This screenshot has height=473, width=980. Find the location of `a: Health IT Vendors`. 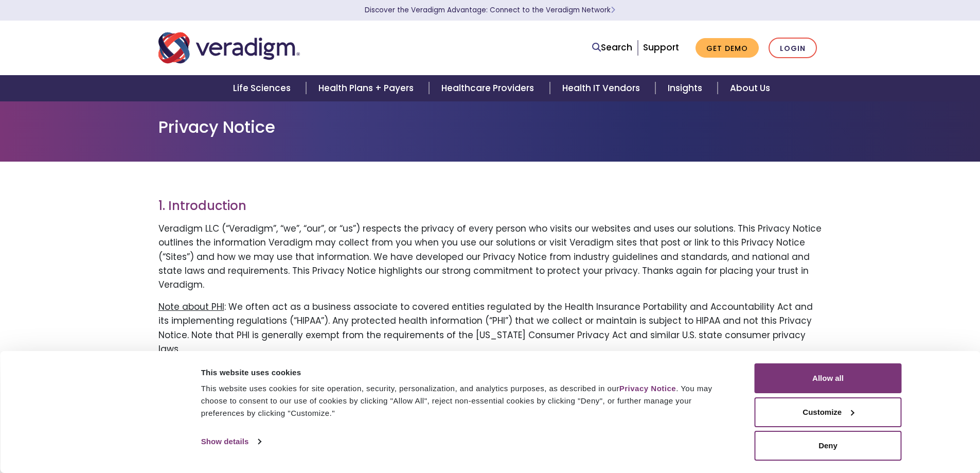

a: Health IT Vendors is located at coordinates (602, 88).